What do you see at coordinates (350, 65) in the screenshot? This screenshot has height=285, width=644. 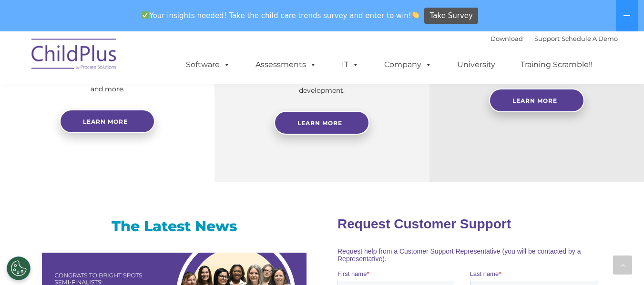 I see `a: IT` at bounding box center [350, 65].